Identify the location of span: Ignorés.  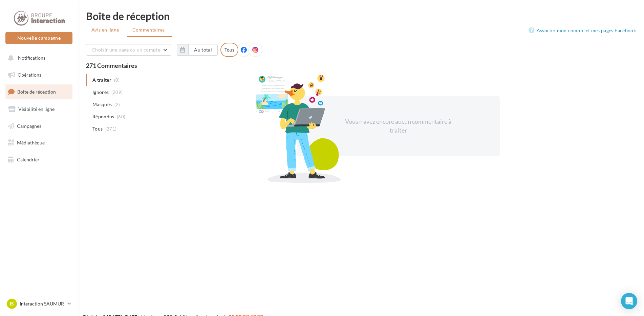
(100, 92).